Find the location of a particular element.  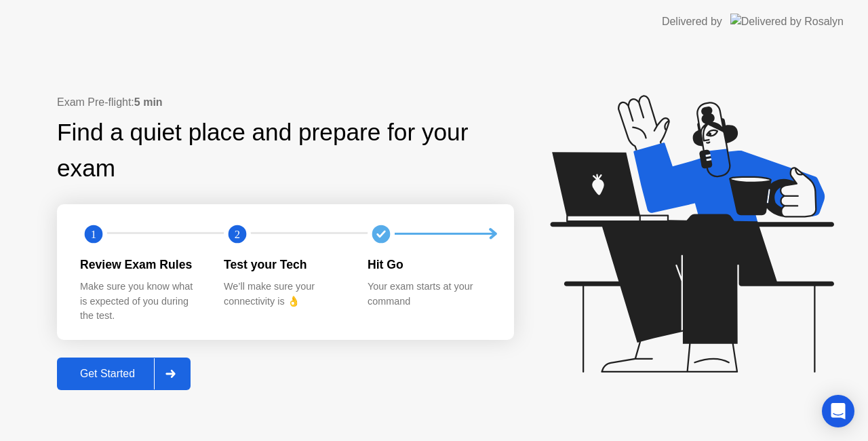

text: 1 is located at coordinates (94, 234).